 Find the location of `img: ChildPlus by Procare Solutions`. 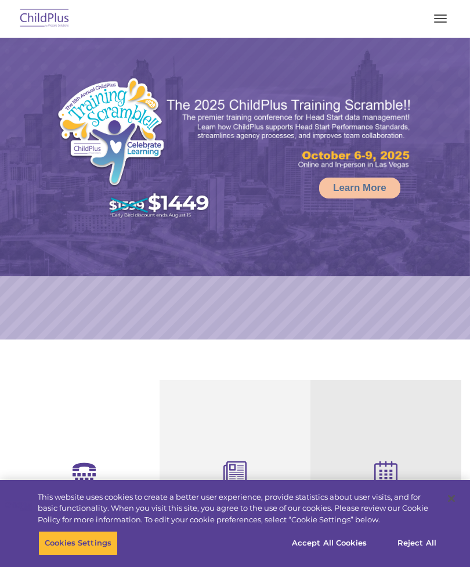

img: ChildPlus by Procare Solutions is located at coordinates (45, 19).